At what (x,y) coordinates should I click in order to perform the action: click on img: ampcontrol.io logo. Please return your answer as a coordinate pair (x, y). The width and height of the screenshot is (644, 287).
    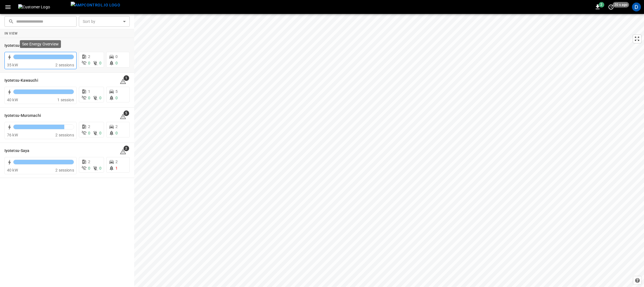
    Looking at the image, I should click on (95, 5).